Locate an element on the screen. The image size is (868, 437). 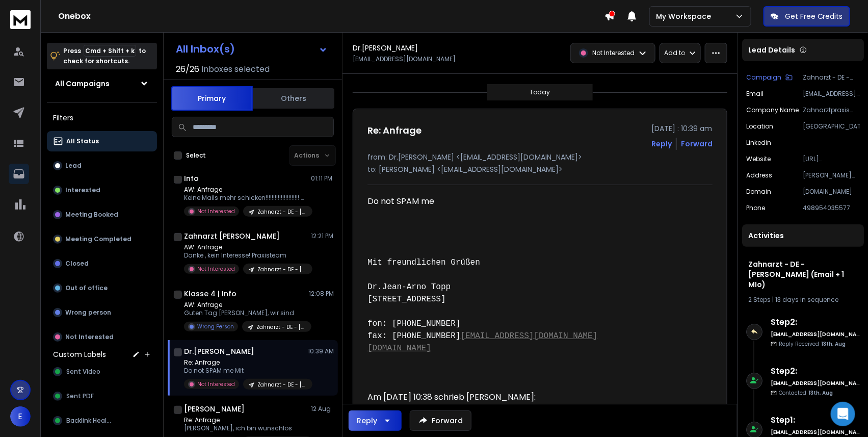
button: All Status is located at coordinates (102, 141).